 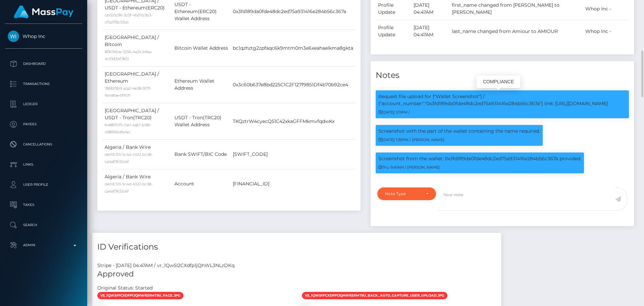 I want to click on p: Request file upload for ["Wallet Screenshot"] / {"account_number":"0x3fd189da0fde48dc2ed75a931416..., so click(x=502, y=100).